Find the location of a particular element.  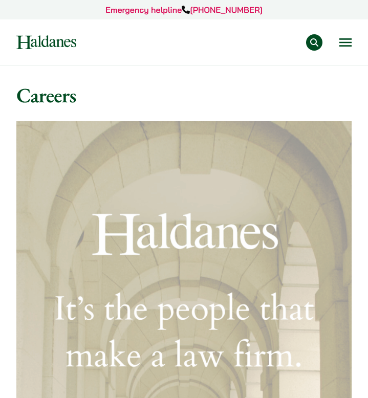

button: Open menu is located at coordinates (345, 42).